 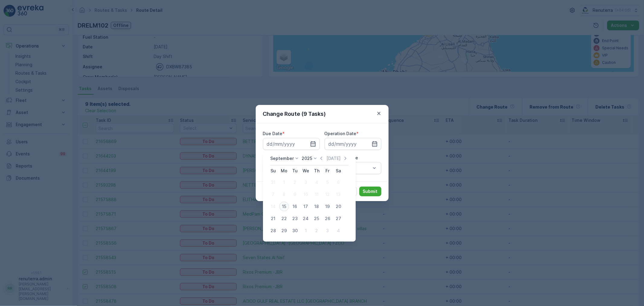 I want to click on th: Thursday, so click(x=317, y=170).